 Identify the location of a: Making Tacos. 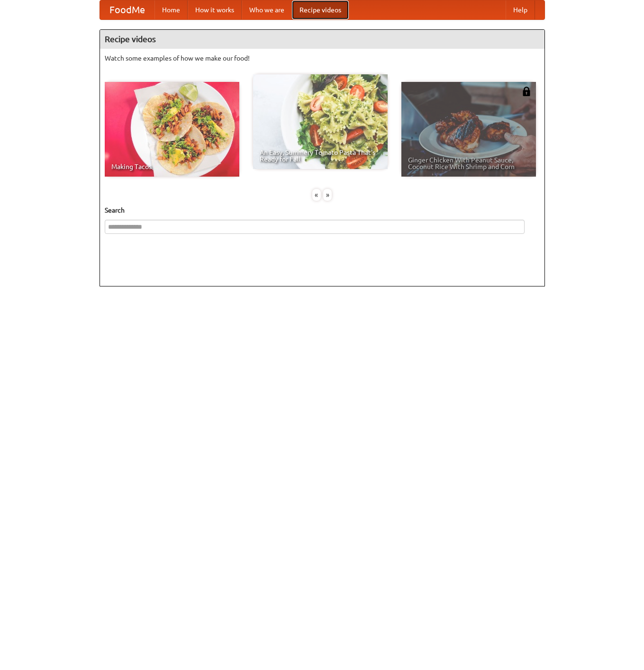
(172, 129).